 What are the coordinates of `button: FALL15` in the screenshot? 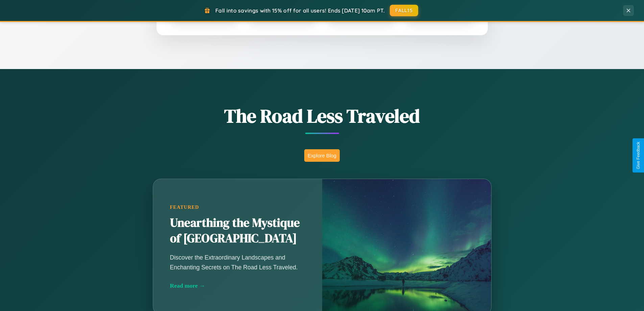 It's located at (404, 11).